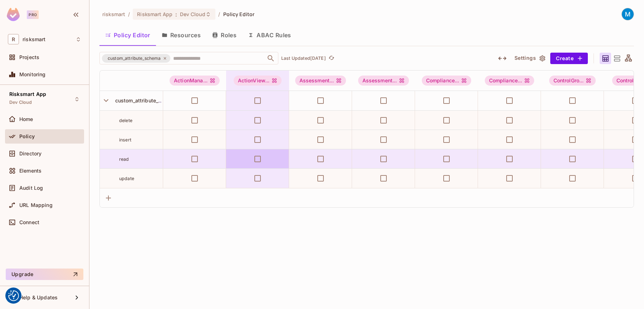 The width and height of the screenshot is (644, 309). Describe the element at coordinates (13, 39) in the screenshot. I see `span: R` at that location.